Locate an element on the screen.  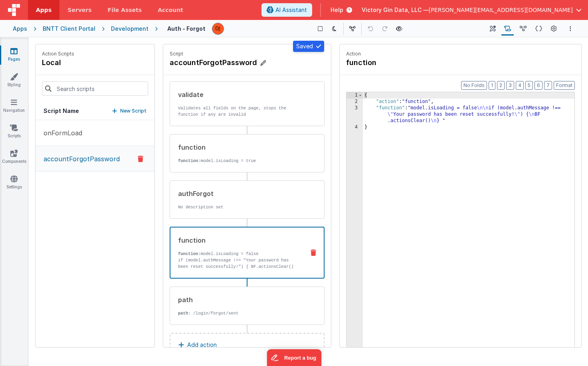
button: 3 is located at coordinates (510, 85).